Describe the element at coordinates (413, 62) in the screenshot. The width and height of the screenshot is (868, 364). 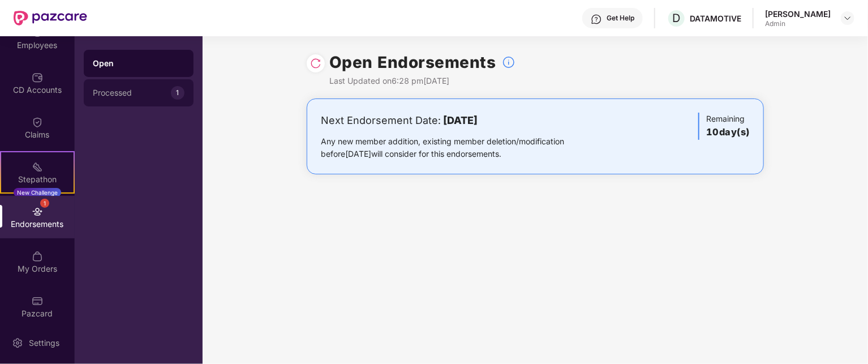
I see `h1: Open Endorsements` at that location.